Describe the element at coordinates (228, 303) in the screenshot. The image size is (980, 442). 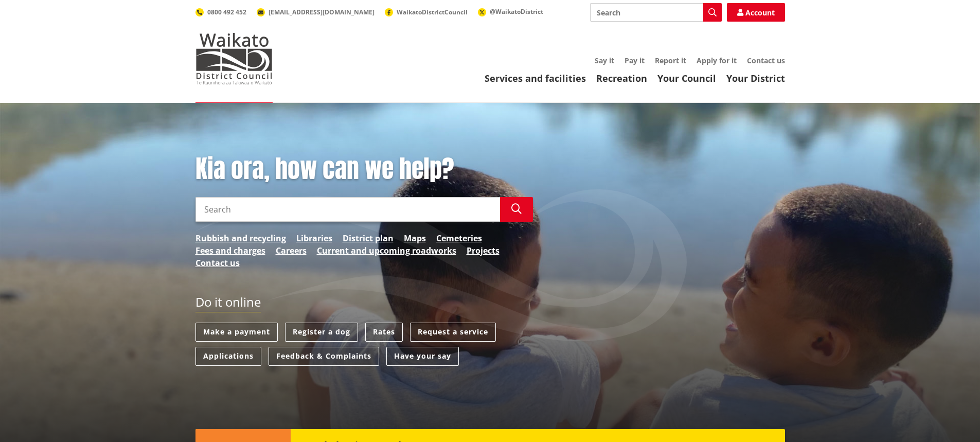
I see `h2: Do it online` at that location.